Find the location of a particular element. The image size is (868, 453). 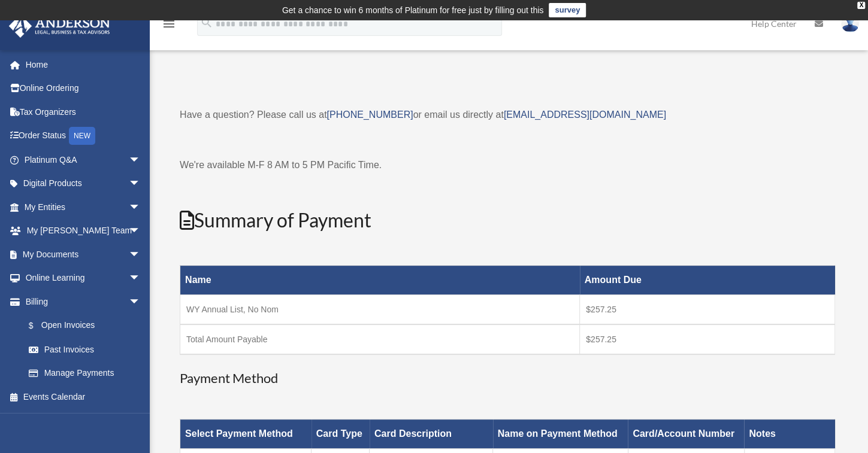

h2: Summary of Payment is located at coordinates (507, 221).